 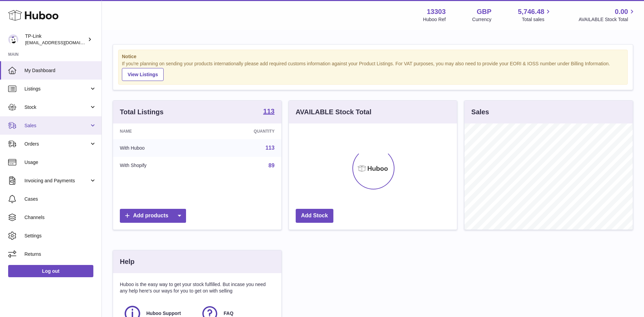 What do you see at coordinates (197, 288) in the screenshot?
I see `p: Huboo is the easy way to get your stock fulfilled. But incase you need any help here's our ways f...` at bounding box center [197, 288].